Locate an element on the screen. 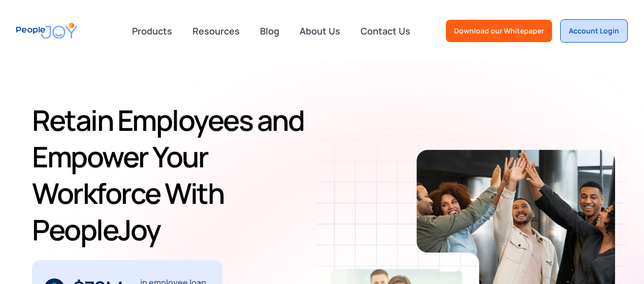 Image resolution: width=644 pixels, height=284 pixels. a: Blog is located at coordinates (270, 31).